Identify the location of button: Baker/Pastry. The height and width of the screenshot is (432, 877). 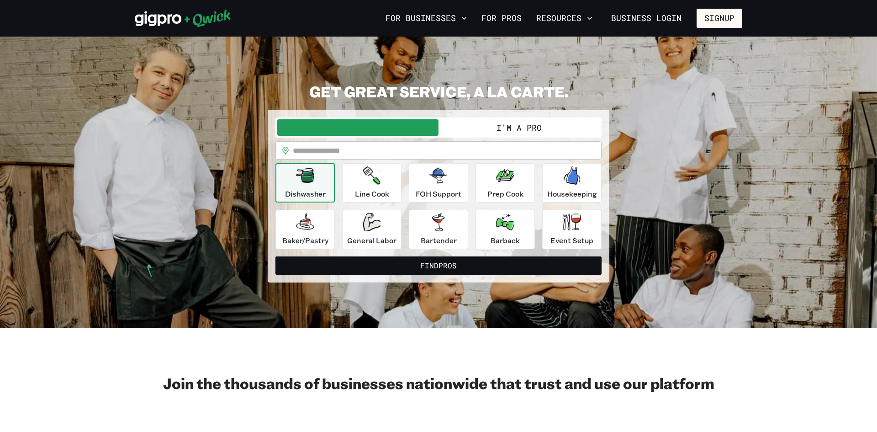
(305, 229).